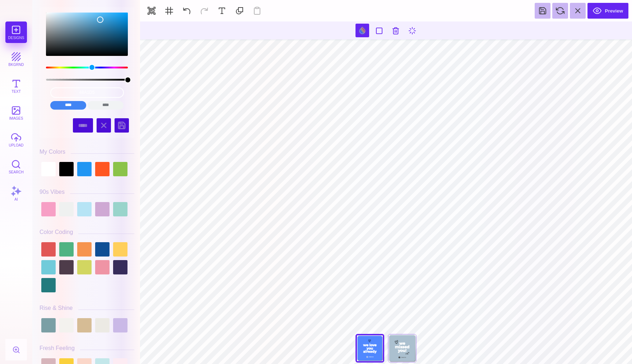  What do you see at coordinates (16, 86) in the screenshot?
I see `button: Text` at bounding box center [16, 86].